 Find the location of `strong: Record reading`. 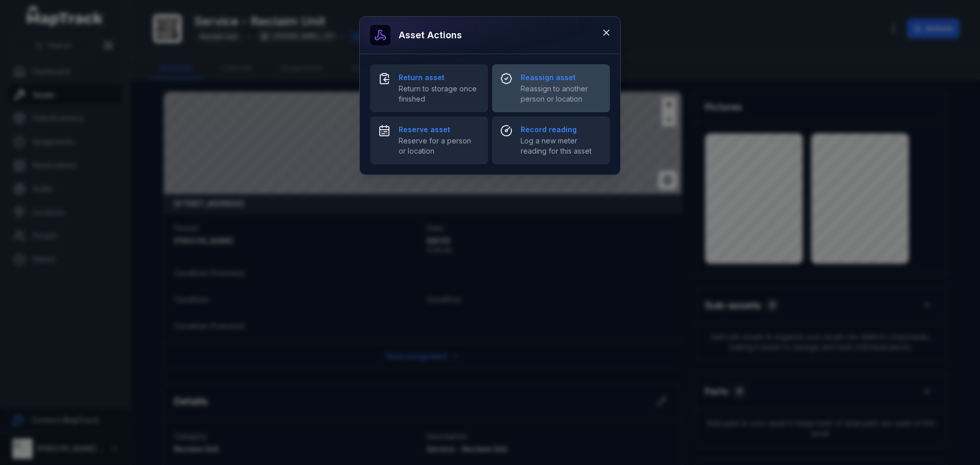

strong: Record reading is located at coordinates (561, 130).